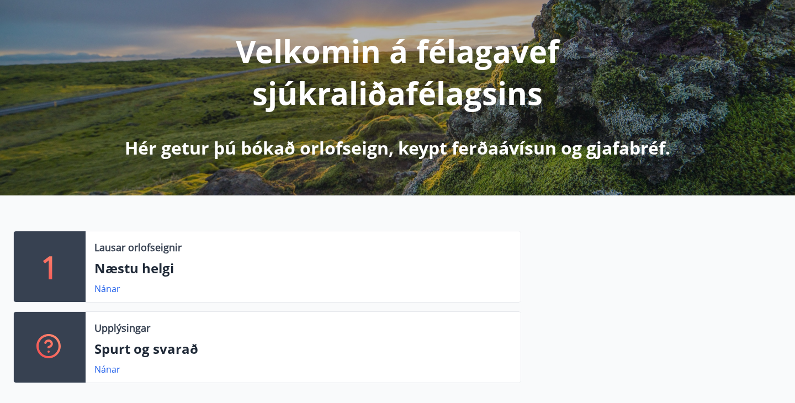  What do you see at coordinates (397, 148) in the screenshot?
I see `p: Hér getur þú bókað orlofseign, keypt ferðaávísun og gjafabréf.` at bounding box center [397, 148].